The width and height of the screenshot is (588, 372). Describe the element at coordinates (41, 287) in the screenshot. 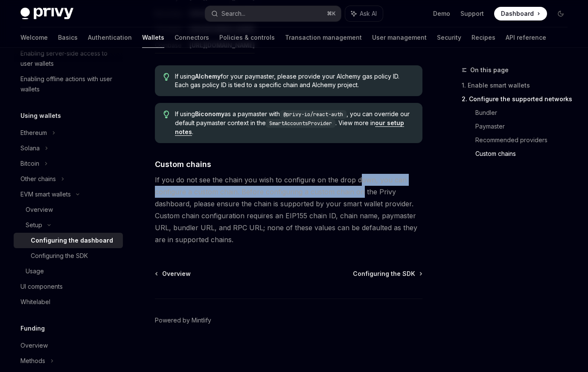

I see `div: UI components` at that location.